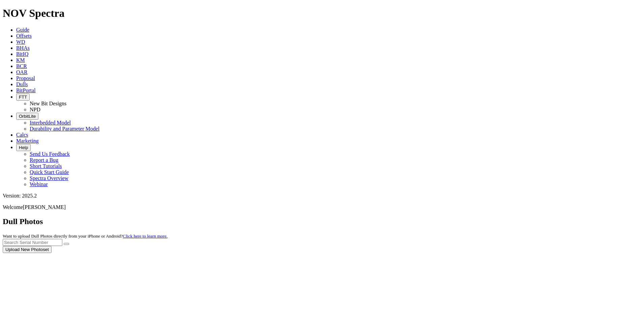  What do you see at coordinates (27, 141) in the screenshot?
I see `span: Marketing` at bounding box center [27, 141].